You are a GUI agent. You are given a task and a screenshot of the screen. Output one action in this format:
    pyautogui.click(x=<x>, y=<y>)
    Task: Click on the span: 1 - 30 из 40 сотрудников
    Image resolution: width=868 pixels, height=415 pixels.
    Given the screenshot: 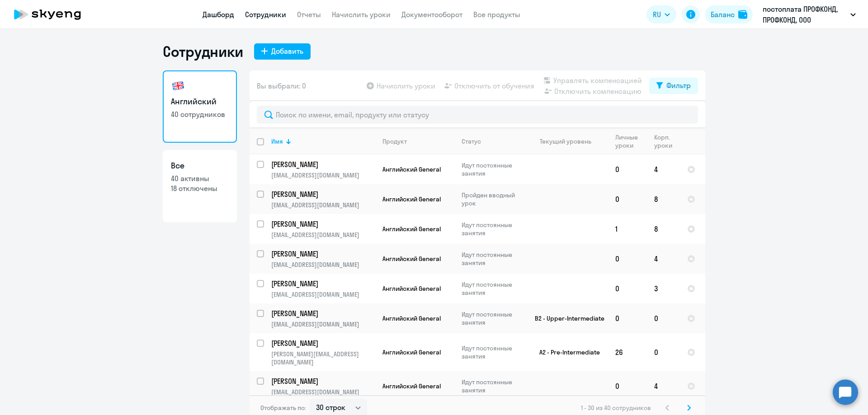 What is the action you would take?
    pyautogui.click(x=615, y=408)
    